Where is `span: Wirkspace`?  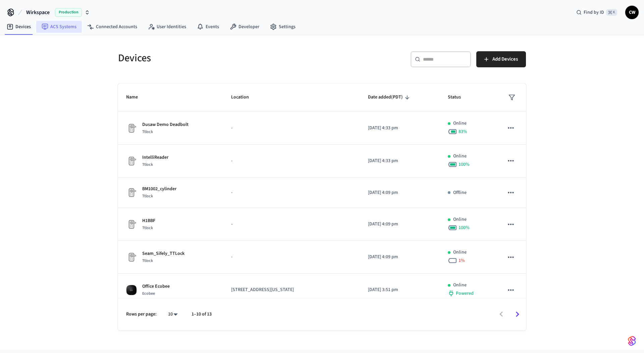 span: Wirkspace is located at coordinates (38, 12).